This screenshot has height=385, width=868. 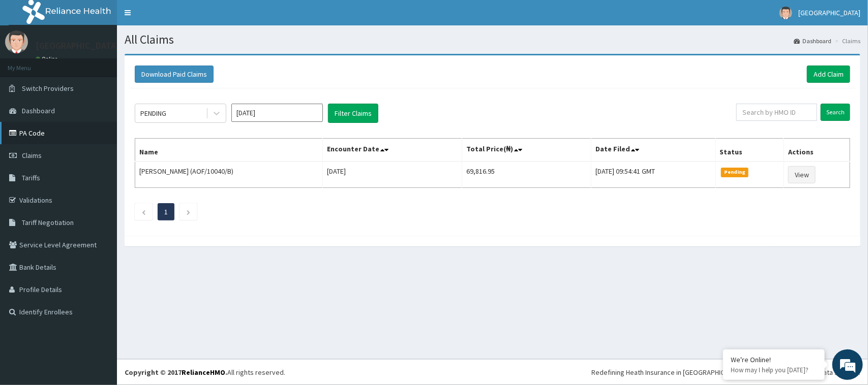 I want to click on span: We're online!, so click(x=99, y=180).